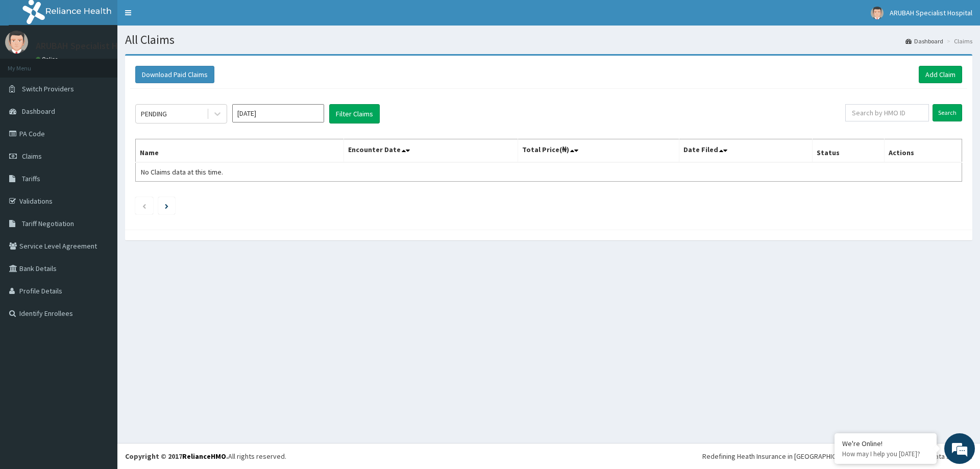  Describe the element at coordinates (144, 205) in the screenshot. I see `a: Previous page` at that location.